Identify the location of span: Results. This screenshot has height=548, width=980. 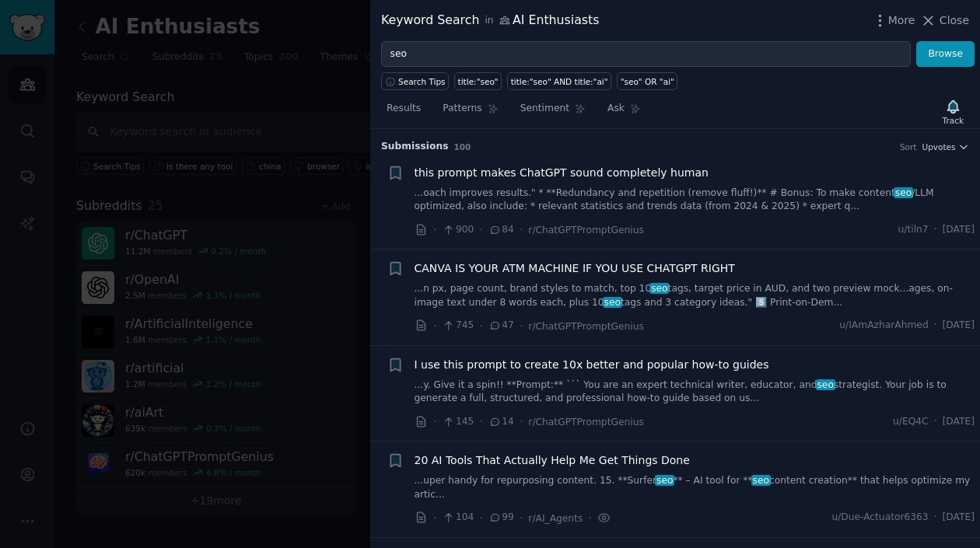
(403, 109).